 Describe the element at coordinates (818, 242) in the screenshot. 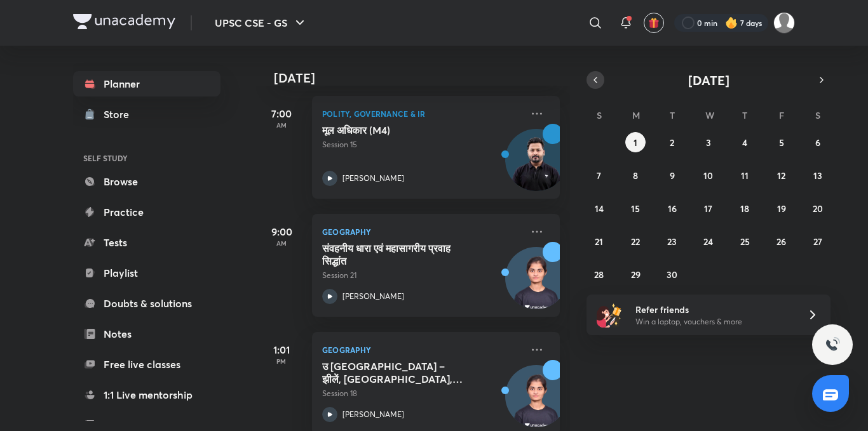

I see `abbr: September 27, 2025` at that location.